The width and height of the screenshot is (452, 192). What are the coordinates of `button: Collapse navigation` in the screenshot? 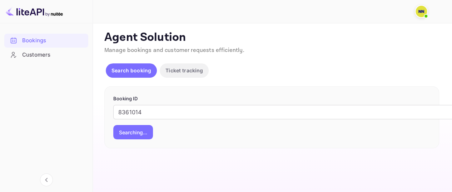 It's located at (46, 180).